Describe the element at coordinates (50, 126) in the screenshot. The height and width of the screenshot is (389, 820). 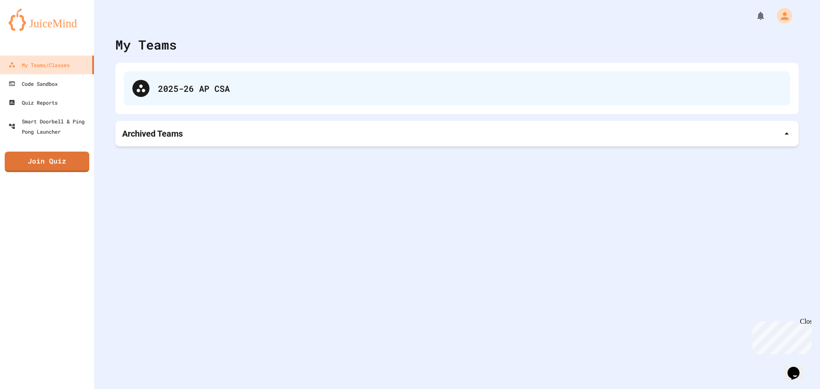
I see `div: Smart Doorbell & Ping Pong Launcher` at that location.